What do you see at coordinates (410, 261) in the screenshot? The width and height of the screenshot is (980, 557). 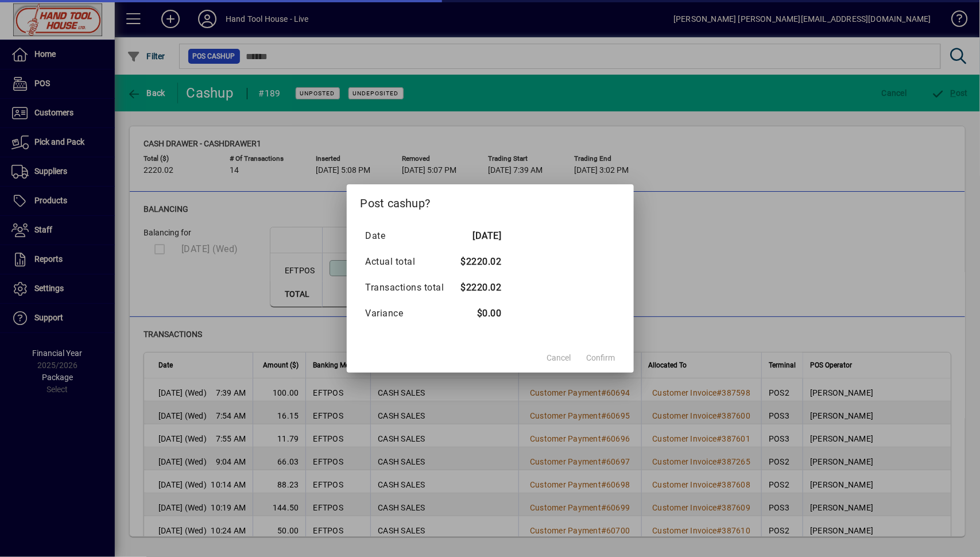 I see `td: Actual total` at bounding box center [410, 261].